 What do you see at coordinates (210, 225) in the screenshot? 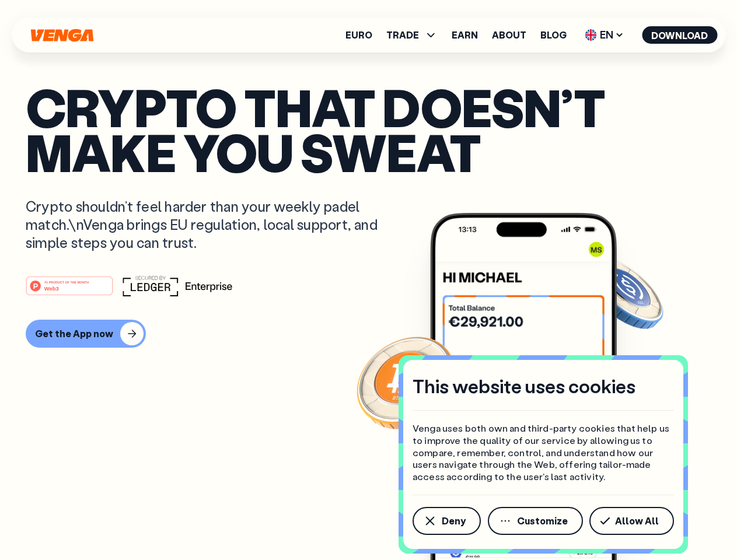
I see `p: Crypto shouldn’t feel harder than your weekly padel match.\nVenga brings EU regulation, local sup...` at bounding box center [210, 225].